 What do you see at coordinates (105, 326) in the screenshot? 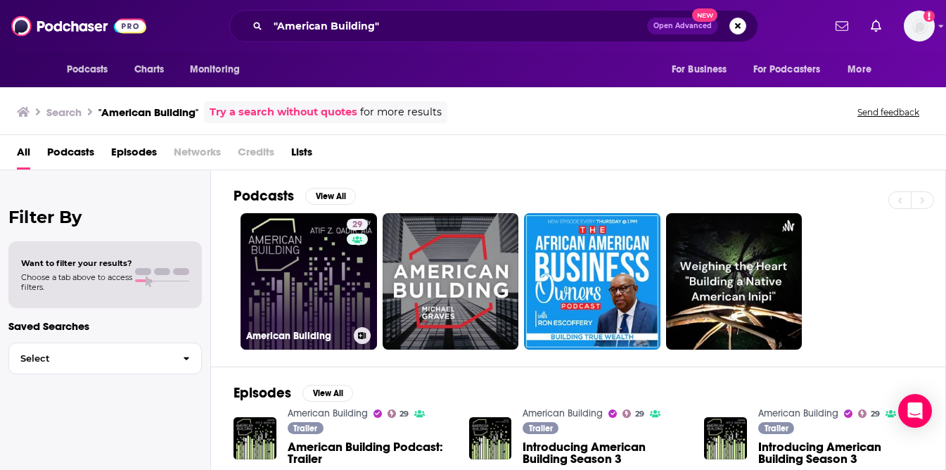
I see `p: Saved Searches` at bounding box center [105, 326].